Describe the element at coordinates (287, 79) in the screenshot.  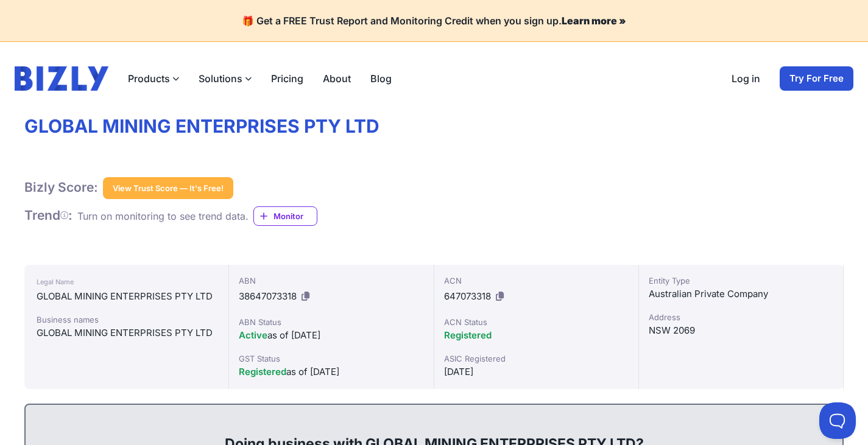
I see `a: Pricing` at that location.